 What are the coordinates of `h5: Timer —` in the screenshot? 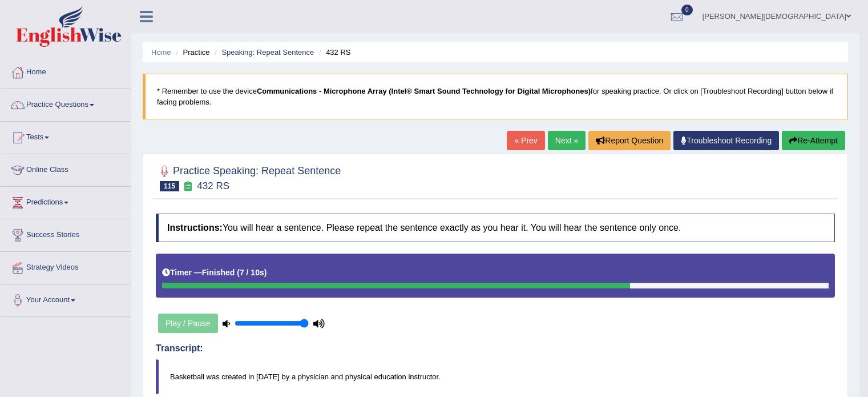 It's located at (214, 273).